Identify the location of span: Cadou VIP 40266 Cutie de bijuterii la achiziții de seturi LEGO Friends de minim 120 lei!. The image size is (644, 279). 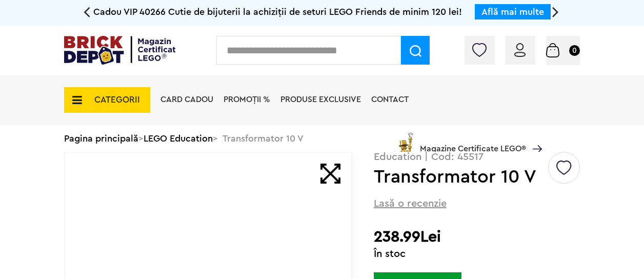
(277, 12).